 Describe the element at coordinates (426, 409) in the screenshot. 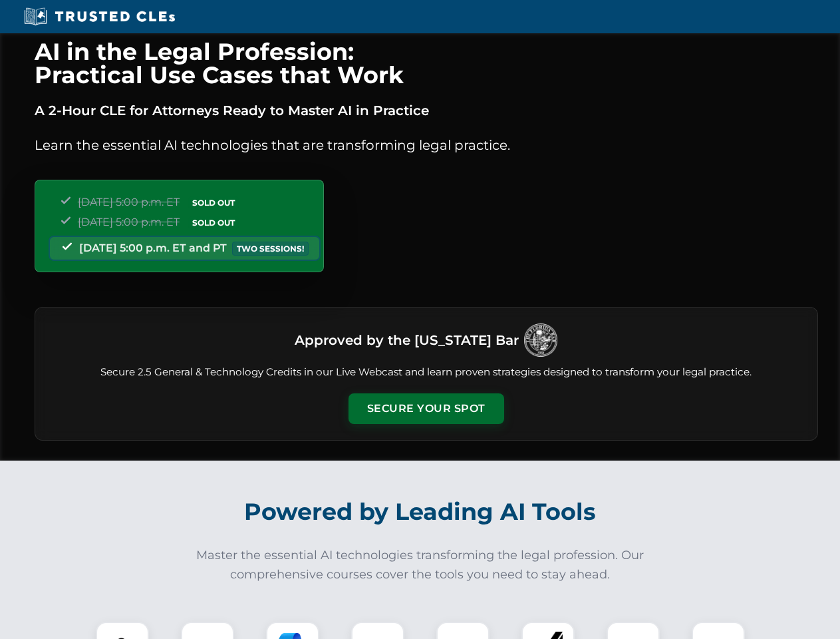

I see `button: Secure Your Spot` at that location.